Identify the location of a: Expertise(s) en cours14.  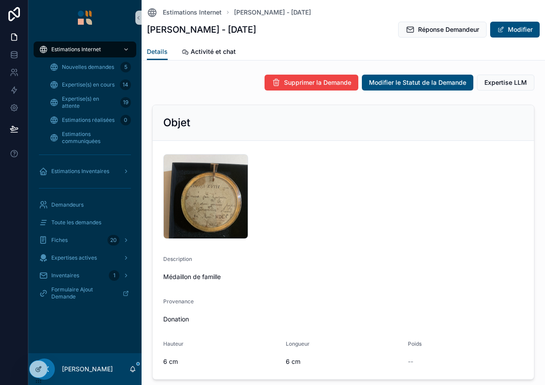
(90, 85).